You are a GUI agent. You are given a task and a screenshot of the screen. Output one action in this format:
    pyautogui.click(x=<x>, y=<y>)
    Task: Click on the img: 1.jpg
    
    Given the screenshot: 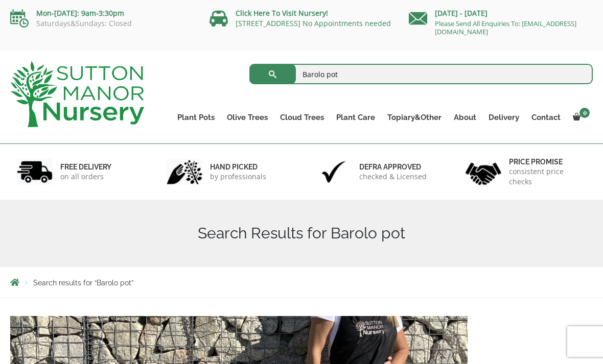 What is the action you would take?
    pyautogui.click(x=35, y=172)
    